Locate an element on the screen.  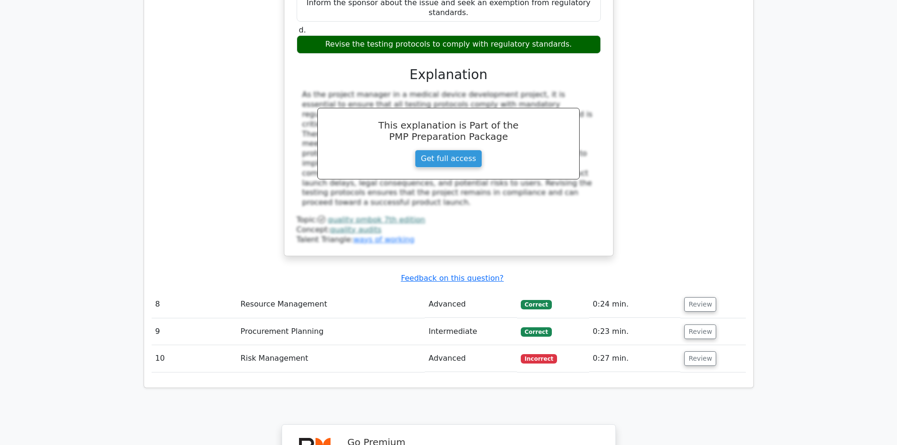
a: quality audits is located at coordinates (355, 229).